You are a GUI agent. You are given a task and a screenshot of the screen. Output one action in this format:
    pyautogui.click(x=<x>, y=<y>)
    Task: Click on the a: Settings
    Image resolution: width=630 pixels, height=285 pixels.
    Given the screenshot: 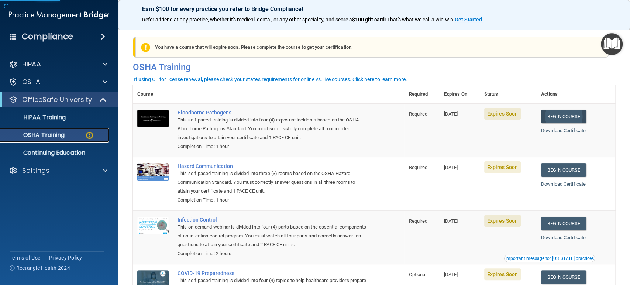 What is the action you would take?
    pyautogui.click(x=58, y=171)
    